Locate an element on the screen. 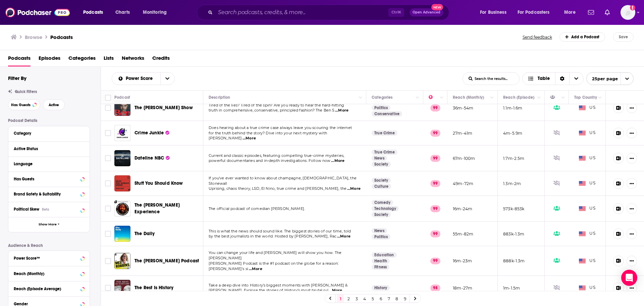 This screenshot has height=306, width=644. div: Sort Direction is located at coordinates (562, 79).